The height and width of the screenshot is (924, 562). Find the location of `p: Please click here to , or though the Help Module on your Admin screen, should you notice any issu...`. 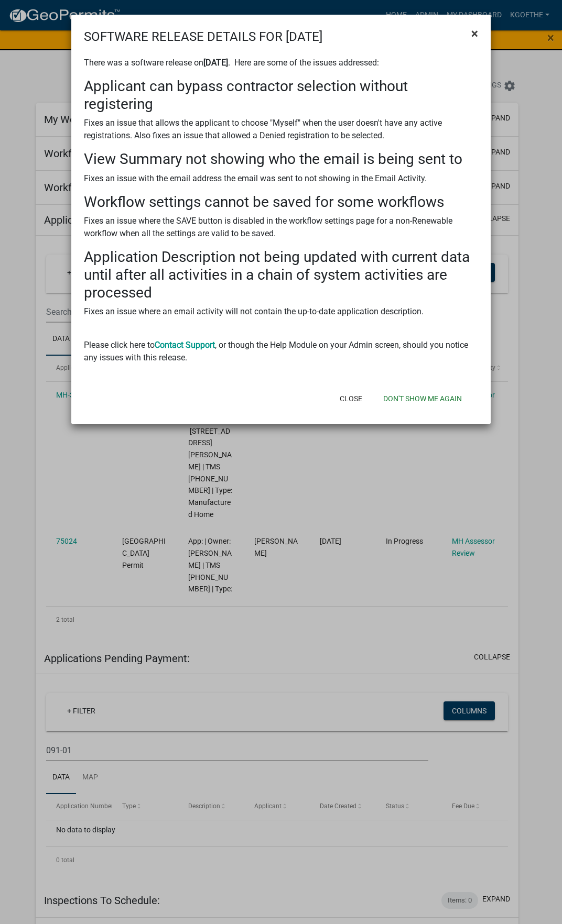

p: Please click here to , or though the Help Module on your Admin screen, should you notice any issu... is located at coordinates (281, 352).